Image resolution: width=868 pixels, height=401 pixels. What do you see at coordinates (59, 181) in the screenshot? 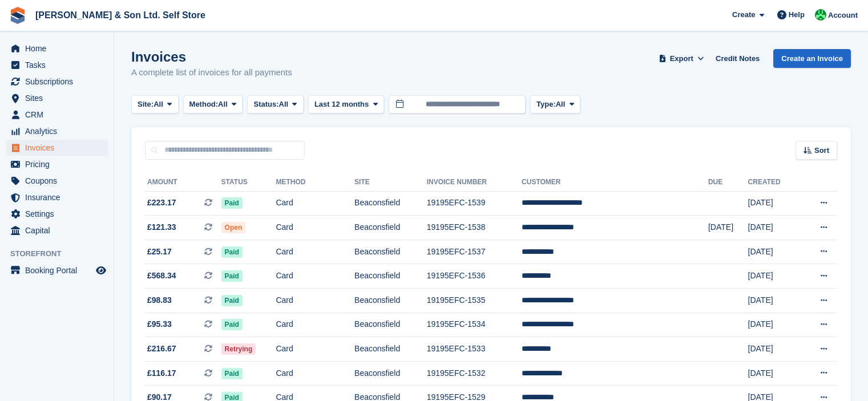
I see `span: Coupons` at bounding box center [59, 181].